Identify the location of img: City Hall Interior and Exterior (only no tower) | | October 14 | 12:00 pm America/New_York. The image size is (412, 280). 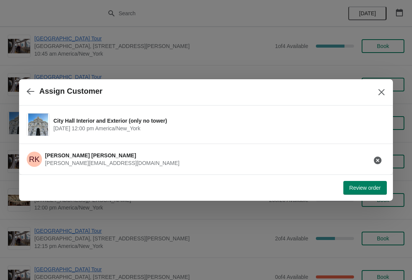
(38, 125).